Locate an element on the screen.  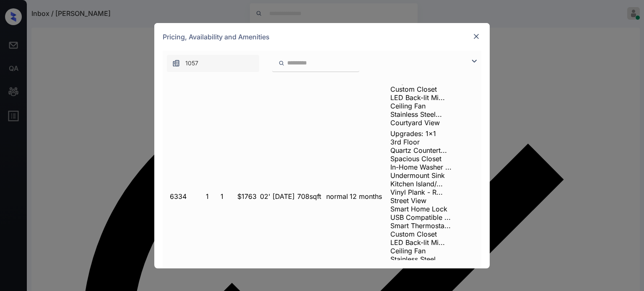
td: 12 months is located at coordinates (369, 197).